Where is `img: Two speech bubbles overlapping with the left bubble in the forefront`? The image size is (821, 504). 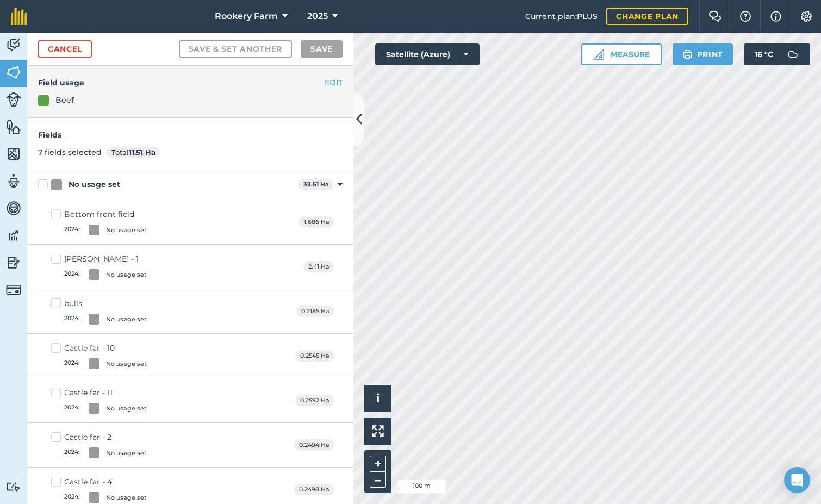 img: Two speech bubbles overlapping with the left bubble in the forefront is located at coordinates (715, 16).